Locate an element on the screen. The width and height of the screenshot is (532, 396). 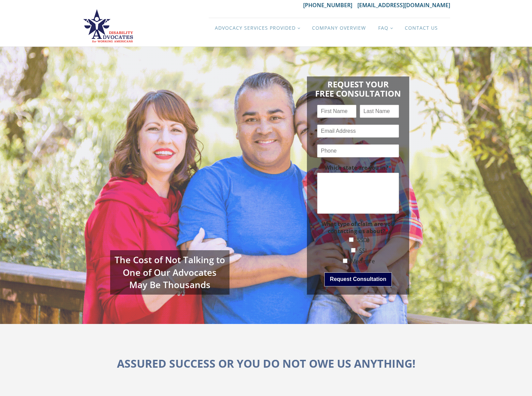
label: SSDI is located at coordinates (363, 240).